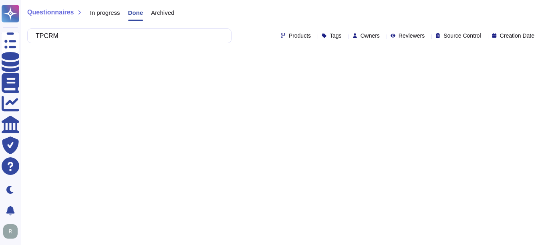  What do you see at coordinates (300, 36) in the screenshot?
I see `span: Products` at bounding box center [300, 36].